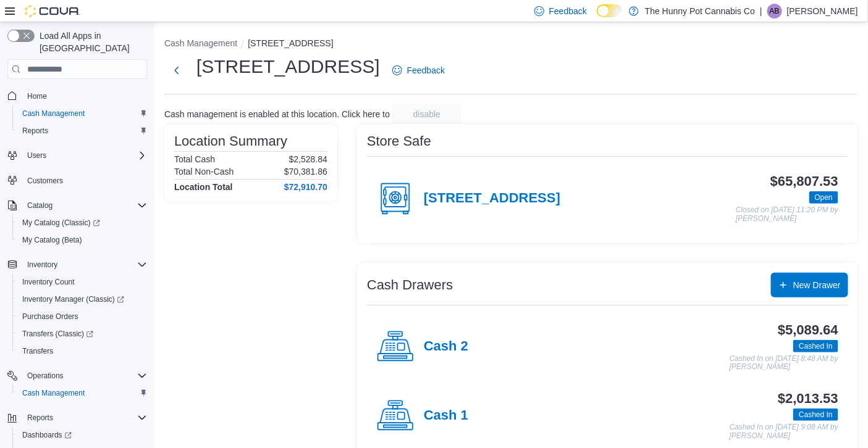  What do you see at coordinates (177, 70) in the screenshot?
I see `button: Next` at bounding box center [177, 70].